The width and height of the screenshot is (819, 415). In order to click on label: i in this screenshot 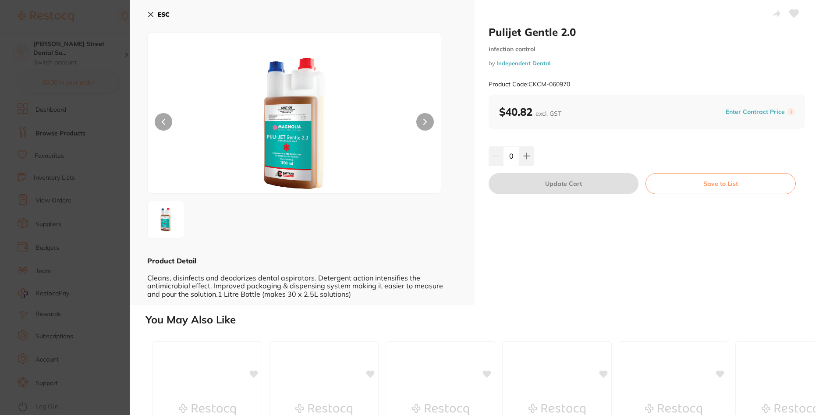, I will do `click(791, 112)`.